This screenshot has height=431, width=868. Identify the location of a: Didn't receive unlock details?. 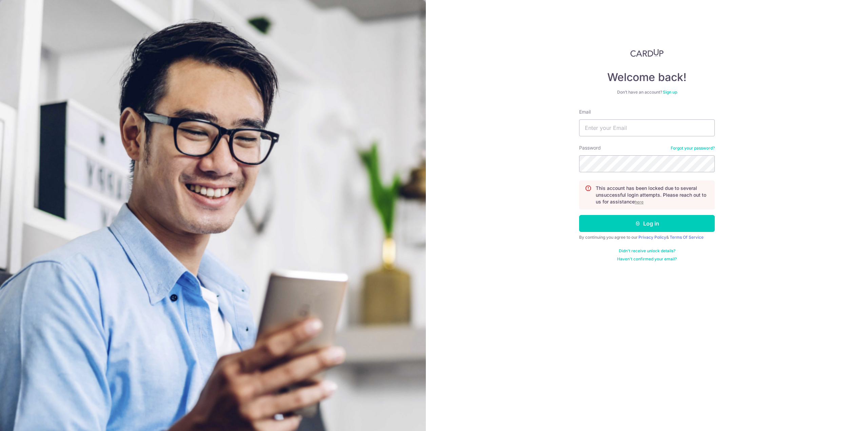
(646, 251).